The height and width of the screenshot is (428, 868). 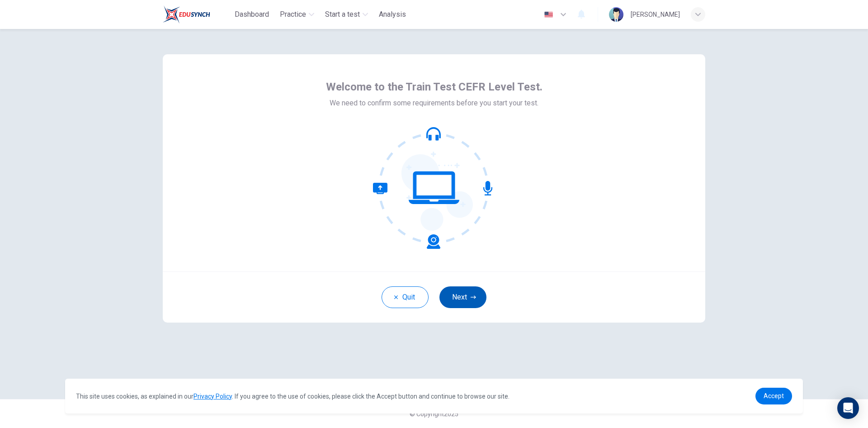 What do you see at coordinates (252, 15) in the screenshot?
I see `span: Dashboard` at bounding box center [252, 15].